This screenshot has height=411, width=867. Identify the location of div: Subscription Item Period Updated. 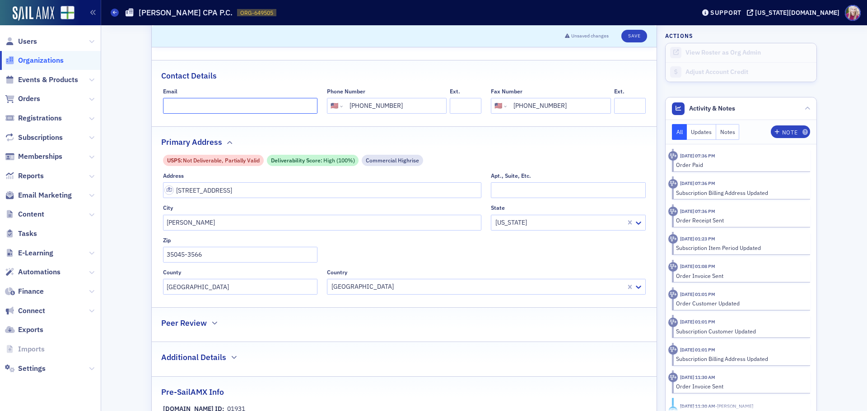
(739, 248).